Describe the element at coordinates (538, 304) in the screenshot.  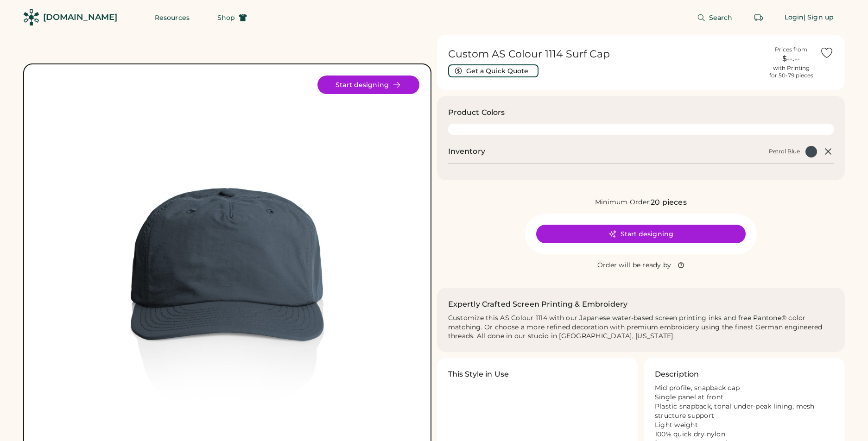
I see `h2: Expertly Crafted Screen Printing & Embroidery` at that location.